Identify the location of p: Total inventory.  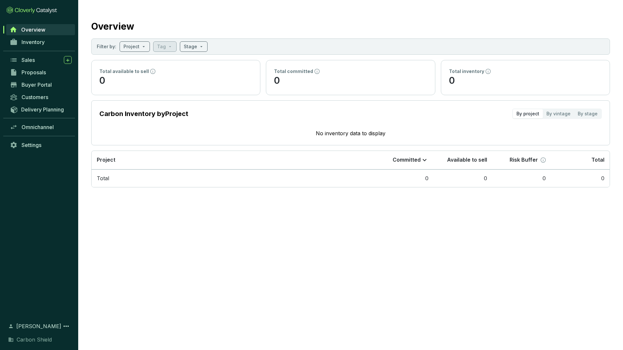
(467, 71).